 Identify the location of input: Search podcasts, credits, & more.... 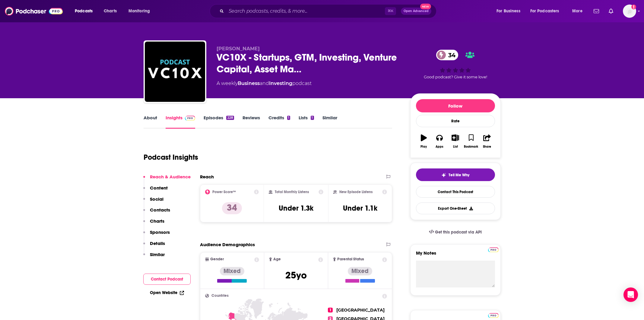
(305, 11).